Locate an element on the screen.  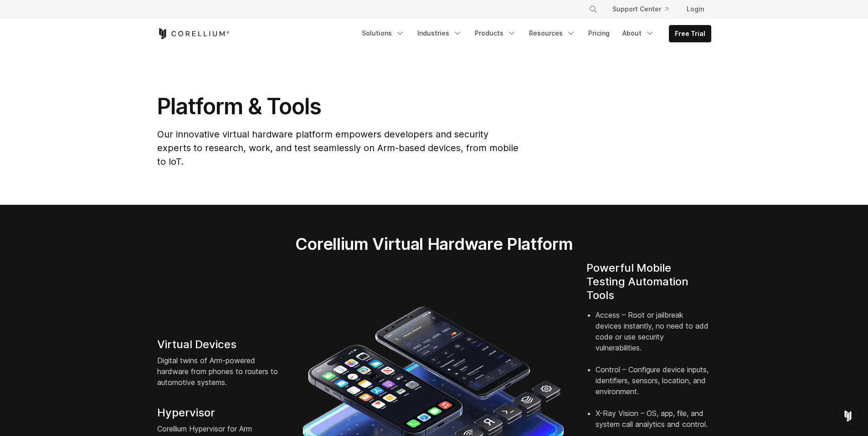
a: Support Center is located at coordinates (640, 9).